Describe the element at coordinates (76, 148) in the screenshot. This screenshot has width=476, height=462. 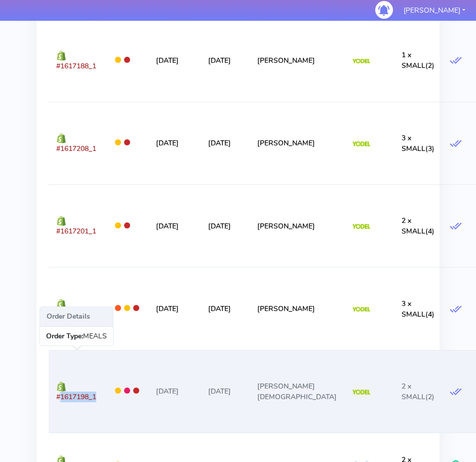
I see `span: #1617208_1` at that location.